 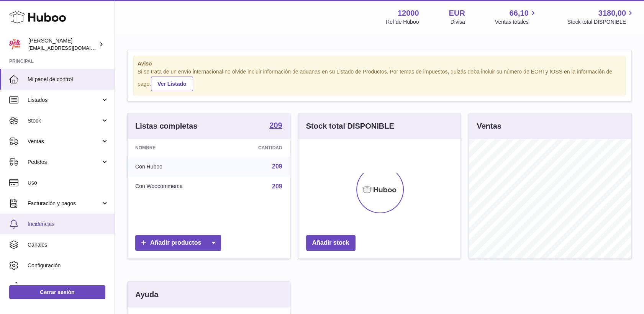 I want to click on span: Ventas, so click(x=64, y=142).